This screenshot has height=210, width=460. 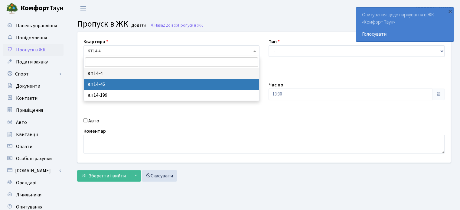 I want to click on span: Повідомлення, so click(x=31, y=38).